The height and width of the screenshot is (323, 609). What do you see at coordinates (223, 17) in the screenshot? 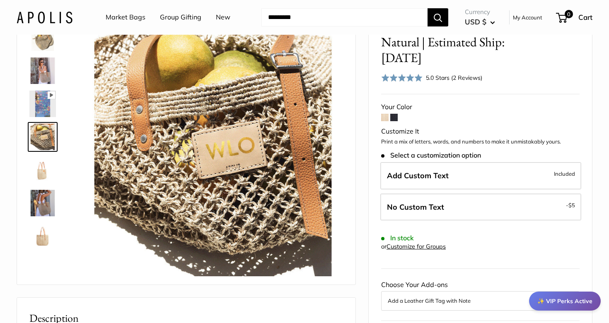
I see `a: New` at bounding box center [223, 17].